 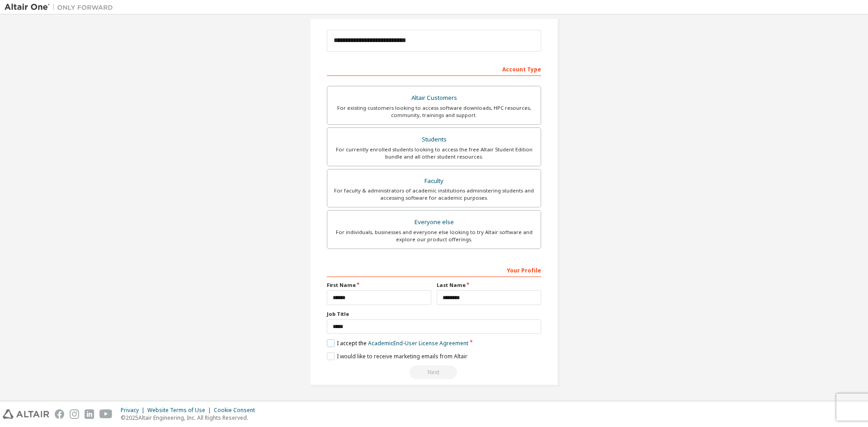 I want to click on img: altair_logo.svg, so click(x=26, y=414).